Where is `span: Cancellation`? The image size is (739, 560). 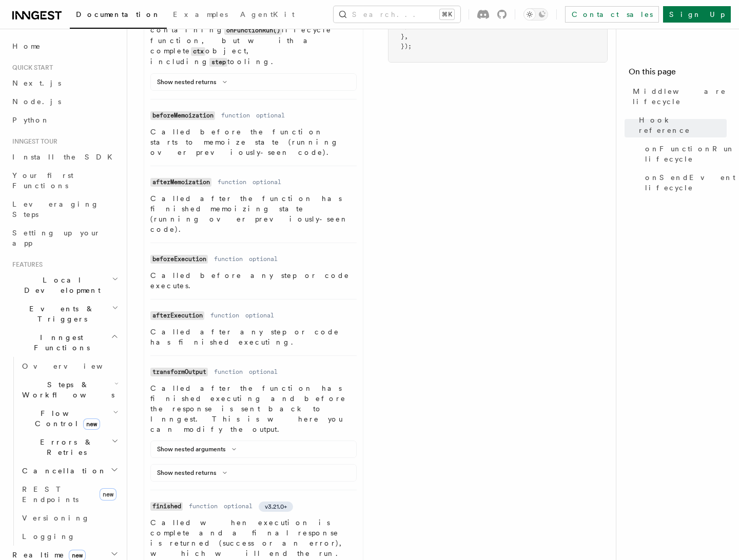 span: Cancellation is located at coordinates (62, 471).